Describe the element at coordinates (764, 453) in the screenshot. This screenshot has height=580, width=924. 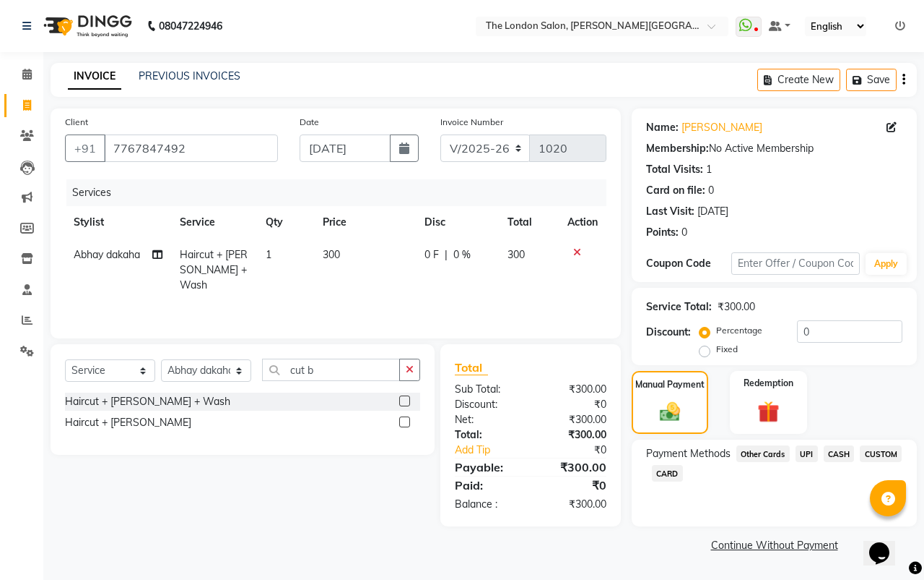
I see `span: Other Cards` at that location.